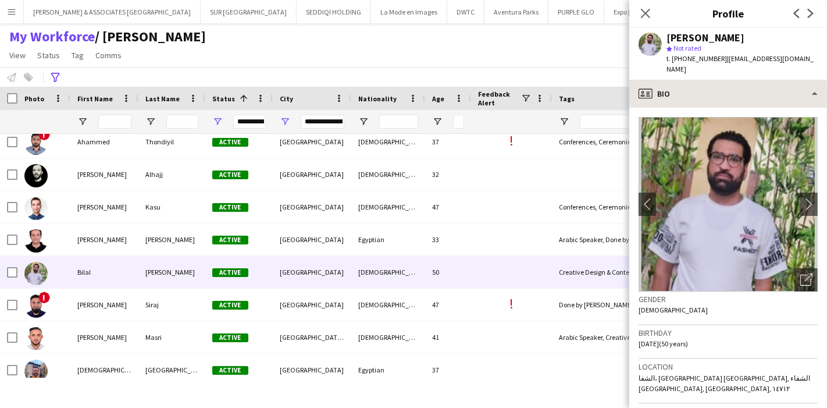 The width and height of the screenshot is (827, 408). What do you see at coordinates (36, 208) in the screenshot?
I see `img: Ashfaq Kasu` at bounding box center [36, 208].